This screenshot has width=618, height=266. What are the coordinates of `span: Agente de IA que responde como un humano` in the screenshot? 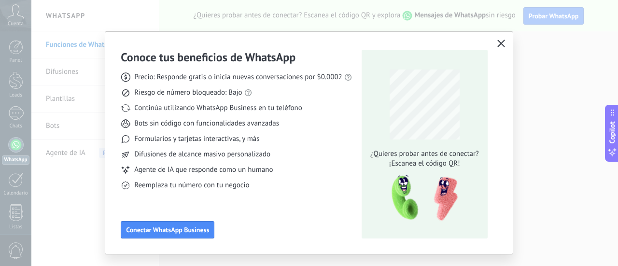 It's located at (203, 170).